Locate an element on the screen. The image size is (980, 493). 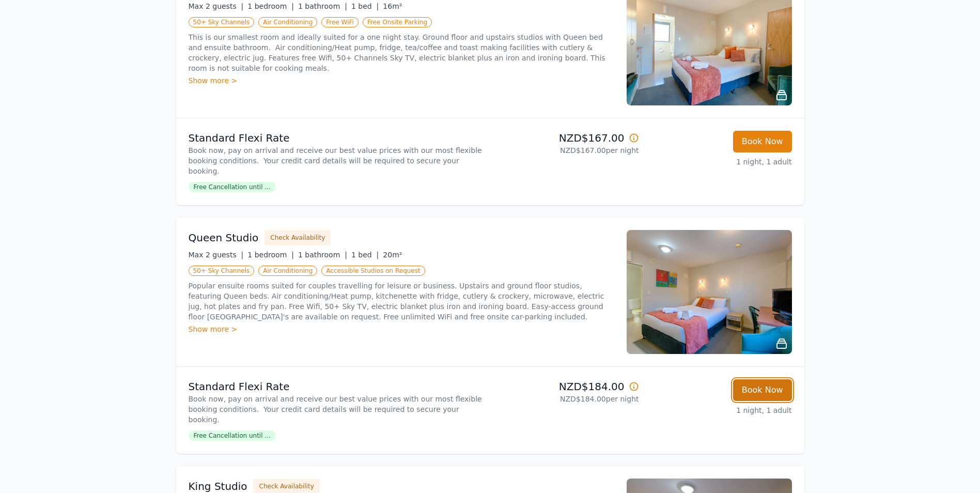
span: Free Onsite Parking is located at coordinates (397, 22).